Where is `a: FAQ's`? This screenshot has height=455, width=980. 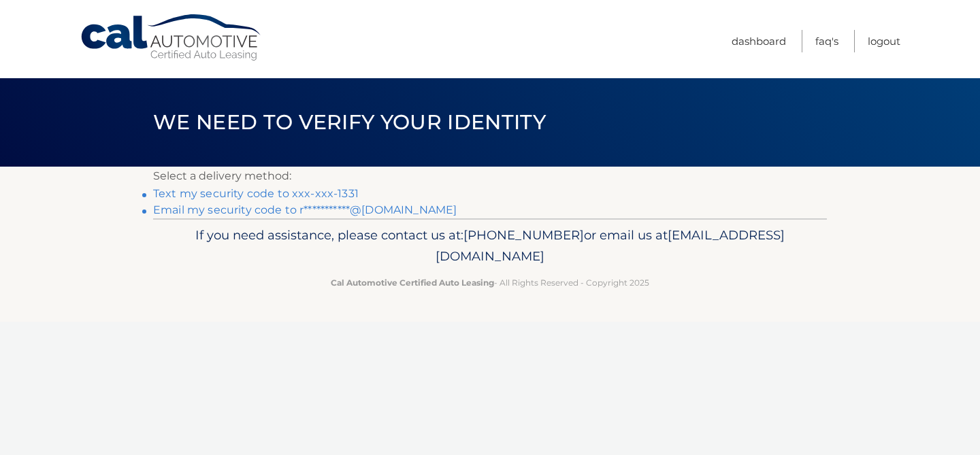 a: FAQ's is located at coordinates (827, 41).